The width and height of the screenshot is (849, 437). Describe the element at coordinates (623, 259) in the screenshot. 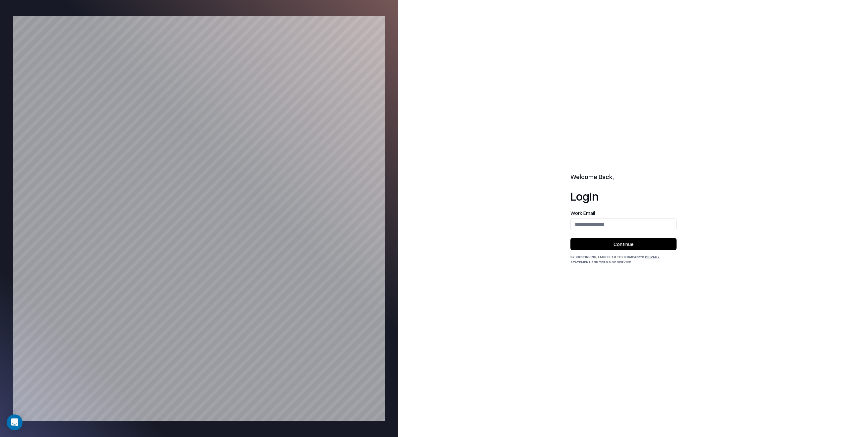

I see `div: By continuing, I agree to the Company's and` at that location.